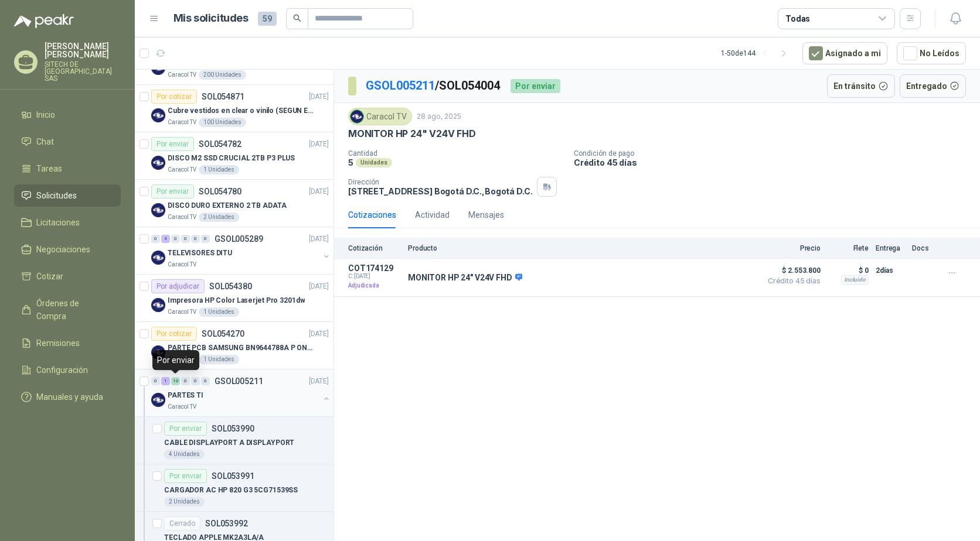 Image resolution: width=980 pixels, height=541 pixels. I want to click on button: Asignado a mi, so click(844, 54).